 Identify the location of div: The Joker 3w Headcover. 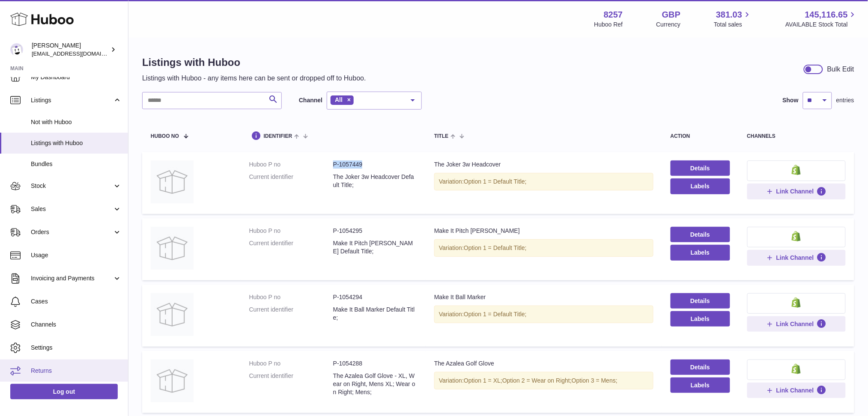
(543, 164).